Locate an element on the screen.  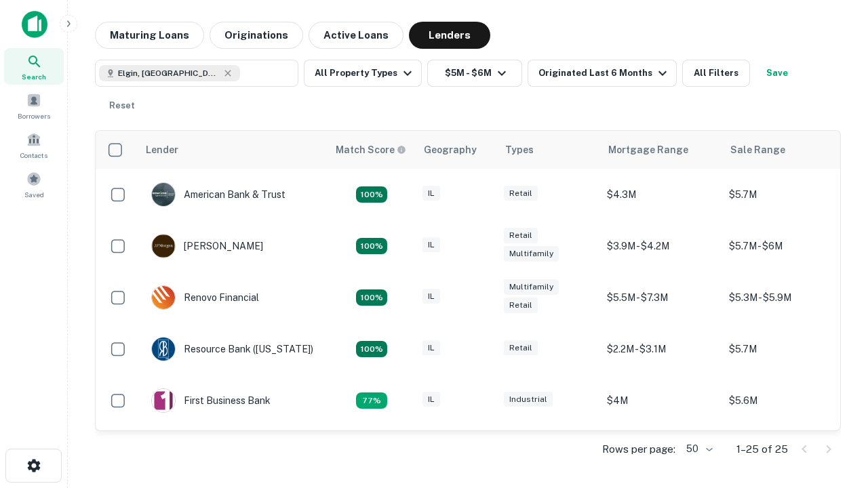
div: 50 is located at coordinates (697, 449).